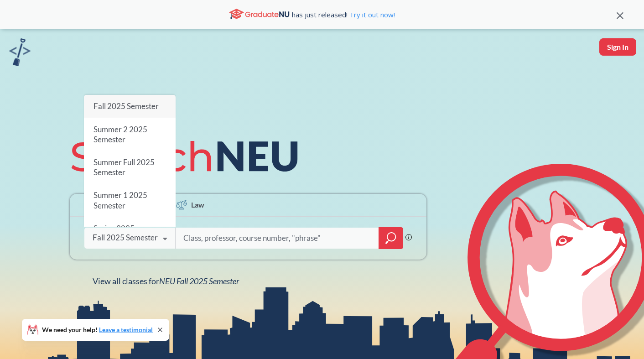 This screenshot has height=359, width=644. What do you see at coordinates (166, 281) in the screenshot?
I see `span: View all classes for` at bounding box center [166, 281].